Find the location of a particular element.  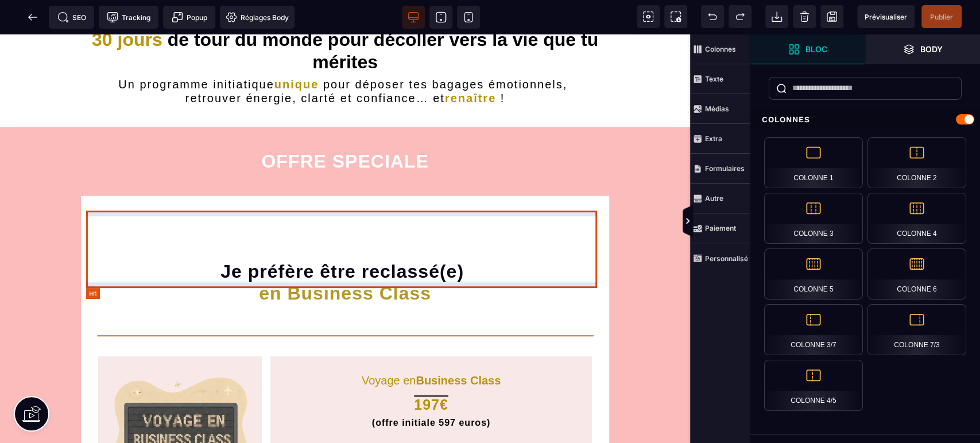

b: (offre initiale 597 euros) is located at coordinates (431, 388).